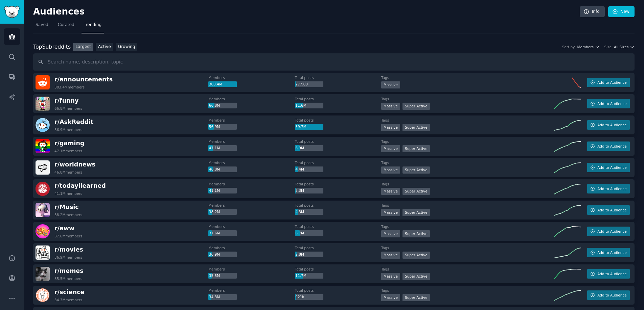 The height and width of the screenshot is (310, 644). I want to click on div: 921k, so click(309, 297).